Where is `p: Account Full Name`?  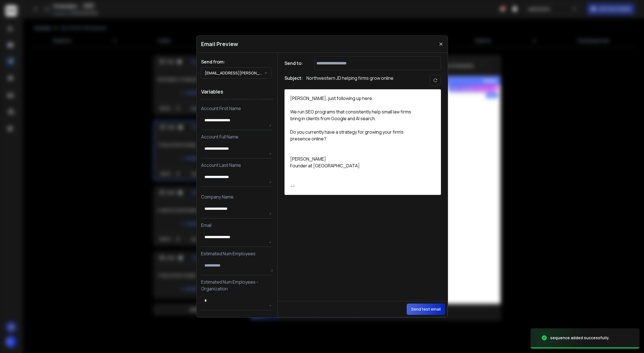 p: Account Full Name is located at coordinates (237, 136).